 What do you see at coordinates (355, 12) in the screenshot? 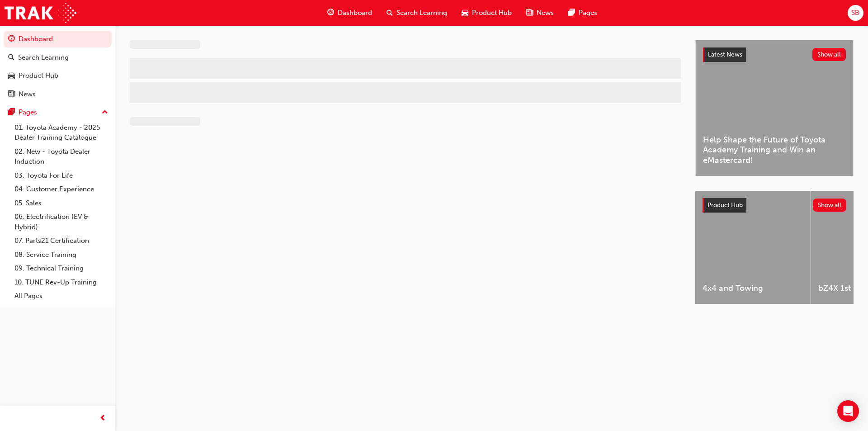
I see `span: Dashboard` at bounding box center [355, 12].